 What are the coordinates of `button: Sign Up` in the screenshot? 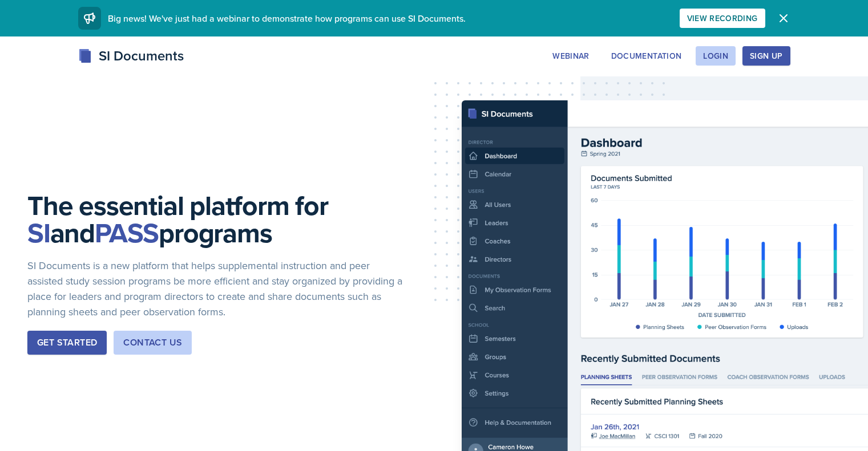 It's located at (765, 56).